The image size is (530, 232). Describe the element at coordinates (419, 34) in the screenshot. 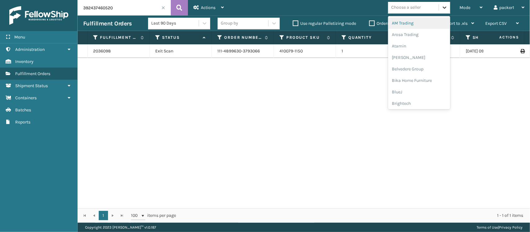

I see `div: Arosa Trading` at that location.